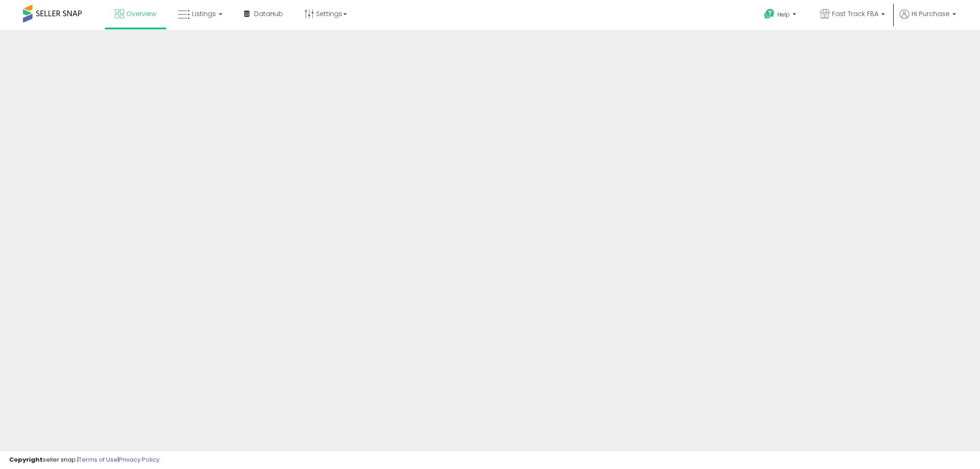  I want to click on span: DataHub, so click(269, 14).